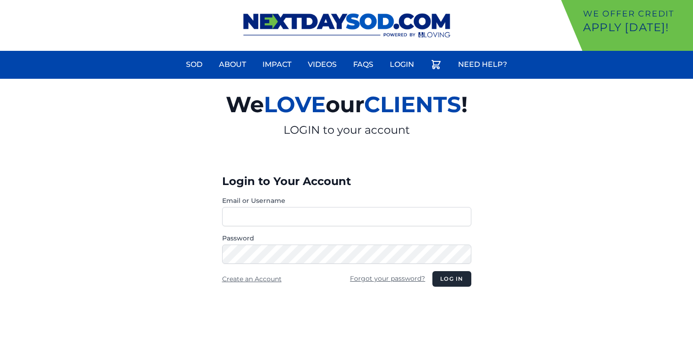  What do you see at coordinates (347, 181) in the screenshot?
I see `h3: Login to Your Account` at bounding box center [347, 181].